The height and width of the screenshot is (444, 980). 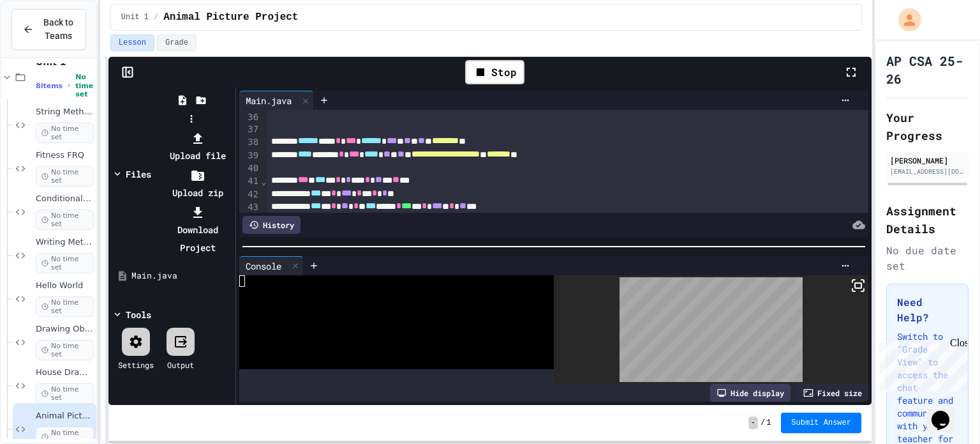 I want to click on span: Back to Teams, so click(x=58, y=29).